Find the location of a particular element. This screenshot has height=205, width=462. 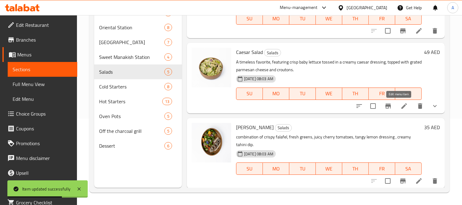

a: Branches is located at coordinates (40, 40).